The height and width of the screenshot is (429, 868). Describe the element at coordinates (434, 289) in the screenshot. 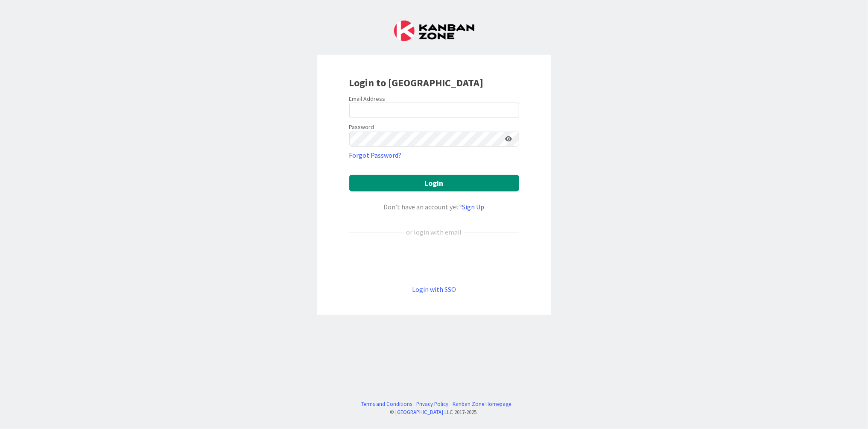

I see `a: Login with SSO` at that location.